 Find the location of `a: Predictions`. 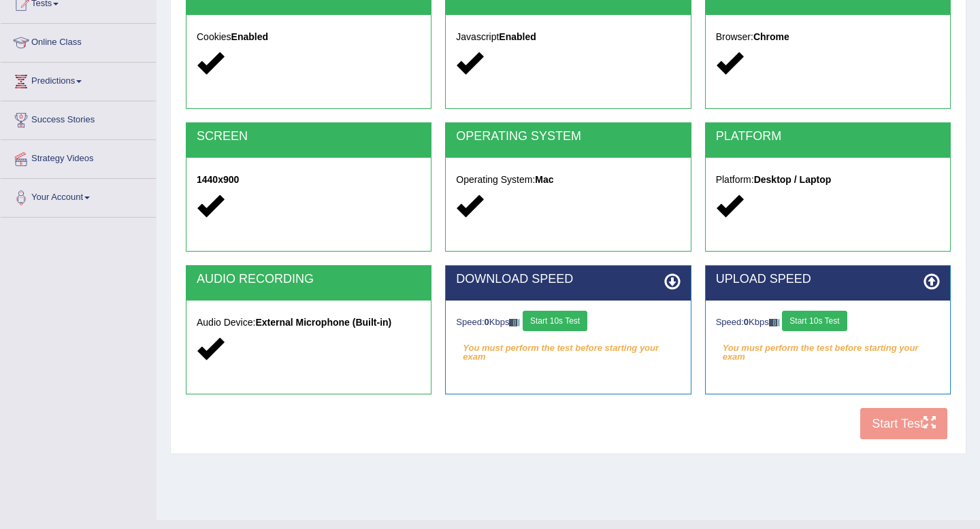

a: Predictions is located at coordinates (78, 79).